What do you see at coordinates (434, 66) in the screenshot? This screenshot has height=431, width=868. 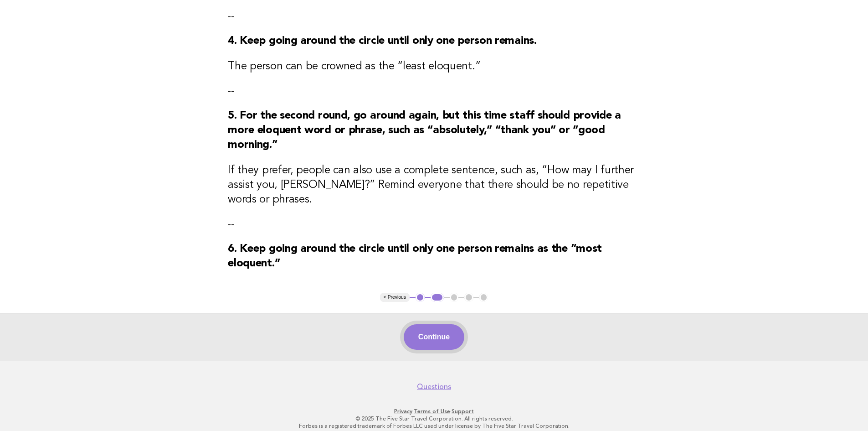 I see `h3: The person can be crowned as the “least eloquent.”` at bounding box center [434, 66].